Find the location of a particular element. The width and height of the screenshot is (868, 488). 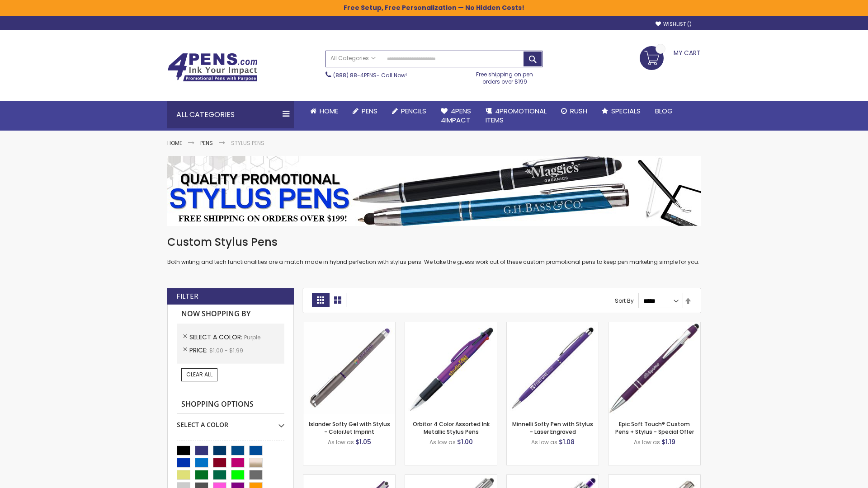

a: 4P-MS8B-Purple is located at coordinates (655, 325).